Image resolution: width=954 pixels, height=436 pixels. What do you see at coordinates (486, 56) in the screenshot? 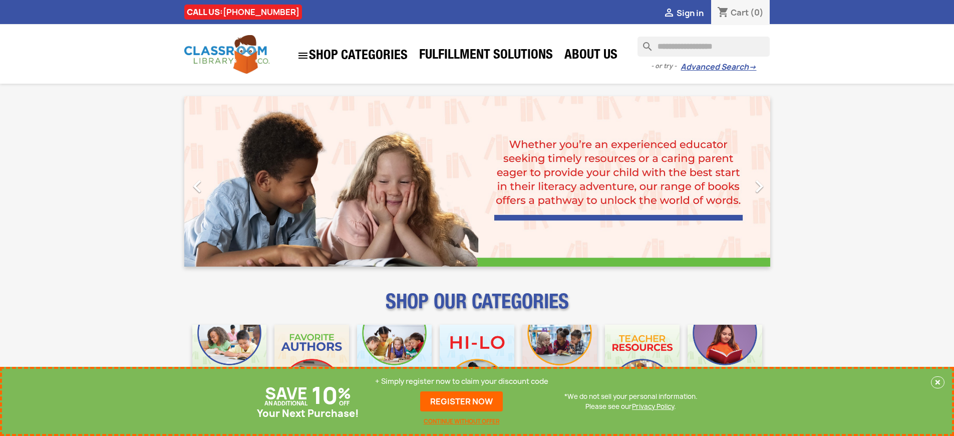
I see `a: Fulfillment Solutions` at bounding box center [486, 56].